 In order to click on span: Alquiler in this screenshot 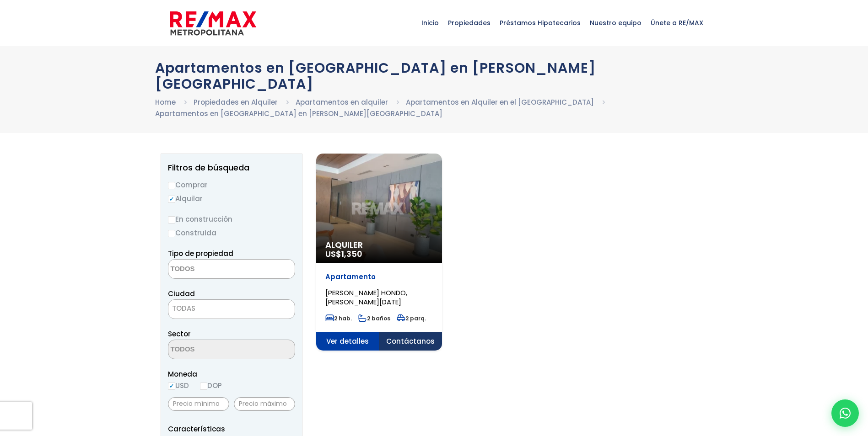, I will do `click(379, 245)`.